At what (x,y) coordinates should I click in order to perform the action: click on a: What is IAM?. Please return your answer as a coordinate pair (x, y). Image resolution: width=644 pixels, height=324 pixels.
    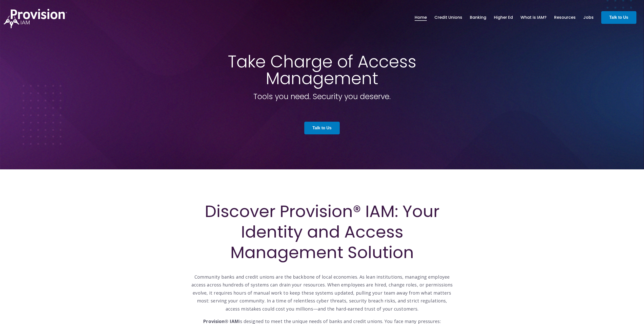
    Looking at the image, I should click on (534, 17).